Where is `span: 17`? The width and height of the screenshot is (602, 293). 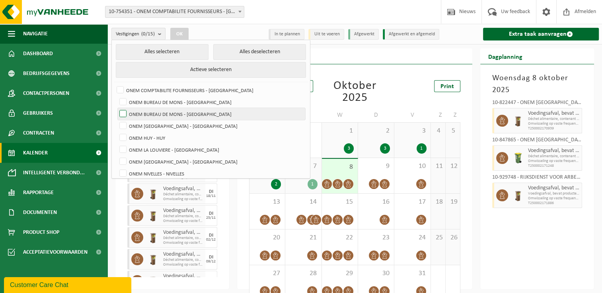
span: 17 is located at coordinates (412, 202).